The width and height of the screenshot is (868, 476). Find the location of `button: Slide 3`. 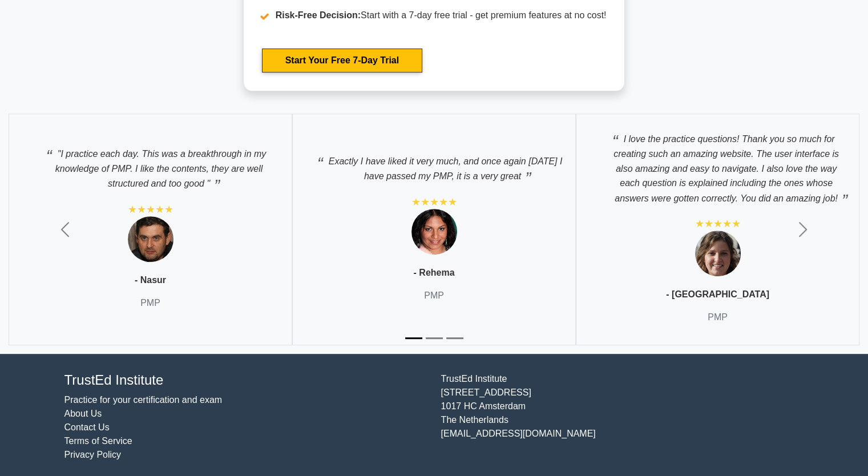

button: Slide 3 is located at coordinates (455, 338).